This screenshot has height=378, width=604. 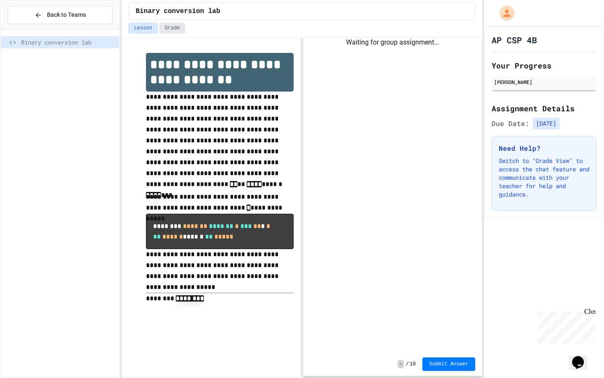 I want to click on div: My Account, so click(x=504, y=13).